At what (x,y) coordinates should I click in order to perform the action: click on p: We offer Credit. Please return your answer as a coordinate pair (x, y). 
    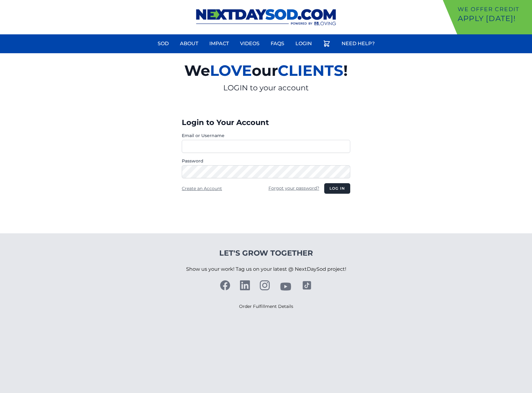
    Looking at the image, I should click on (494, 9).